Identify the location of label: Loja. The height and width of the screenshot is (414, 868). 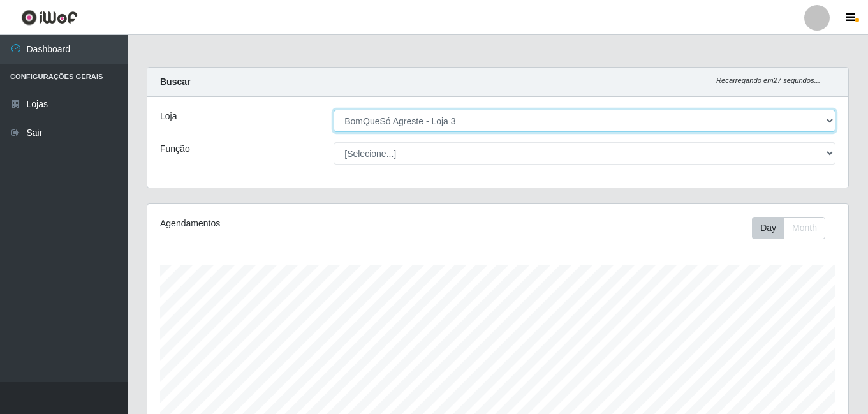
(168, 116).